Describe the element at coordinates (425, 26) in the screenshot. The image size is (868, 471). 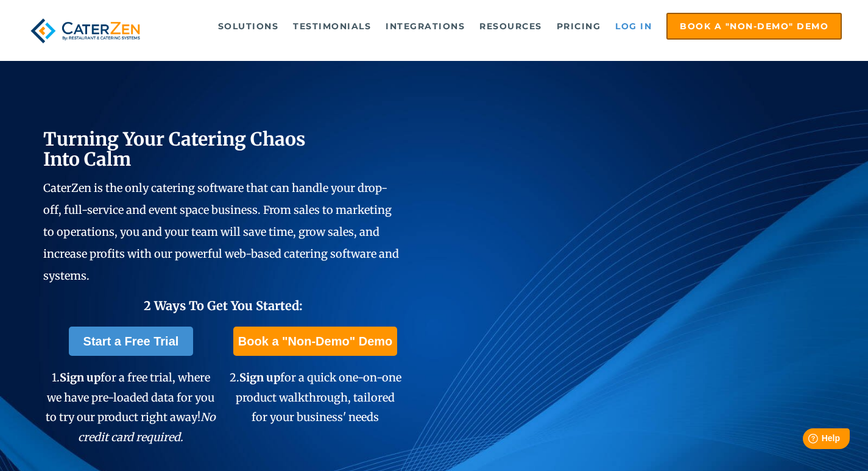
I see `a: Integrations` at that location.